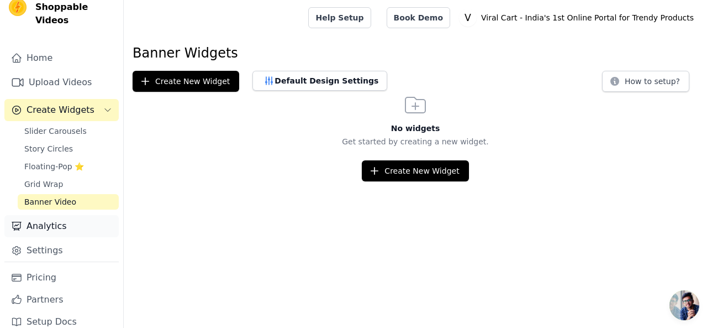 The image size is (707, 328). I want to click on span: Grid Wrap, so click(44, 184).